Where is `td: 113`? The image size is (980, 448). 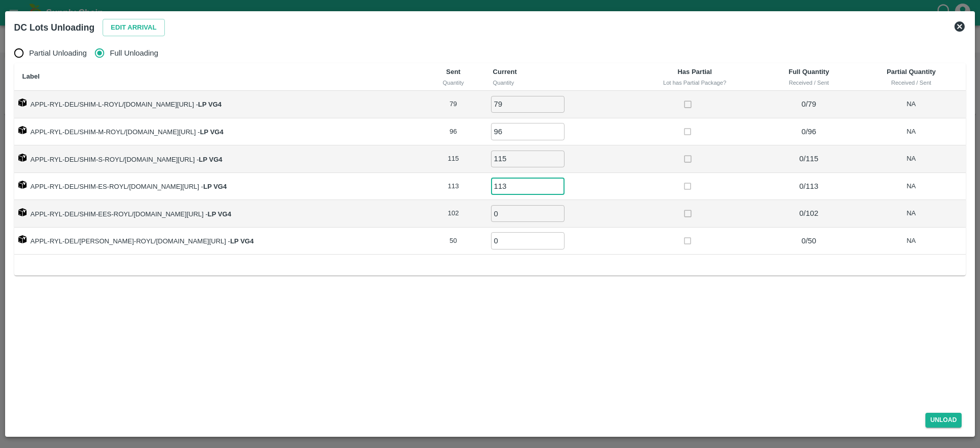 td: 113 is located at coordinates (453, 186).